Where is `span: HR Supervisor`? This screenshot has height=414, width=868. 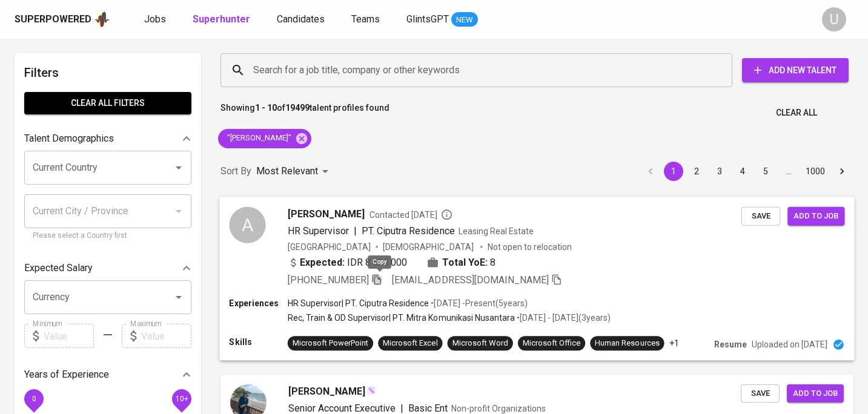
span: HR Supervisor is located at coordinates (318, 230).